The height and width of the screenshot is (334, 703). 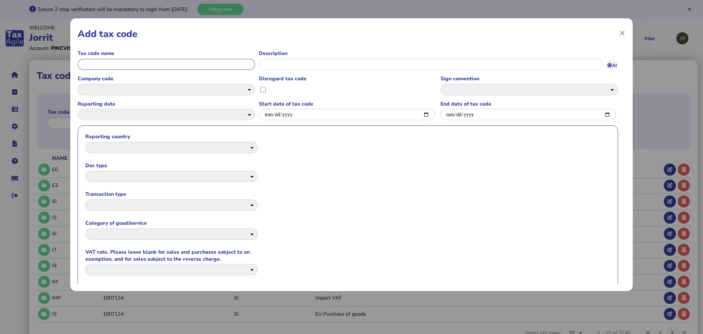 I want to click on label: Reporting date, so click(x=166, y=104).